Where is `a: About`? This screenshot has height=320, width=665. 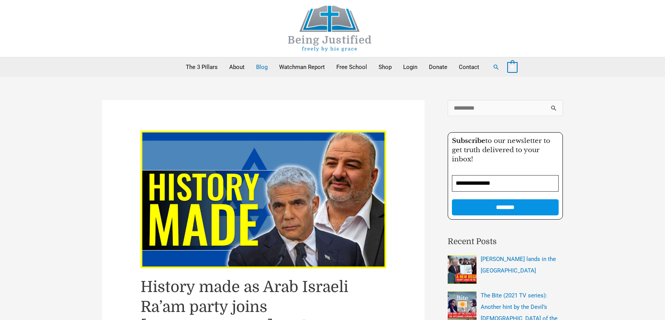
a: About is located at coordinates (237, 67).